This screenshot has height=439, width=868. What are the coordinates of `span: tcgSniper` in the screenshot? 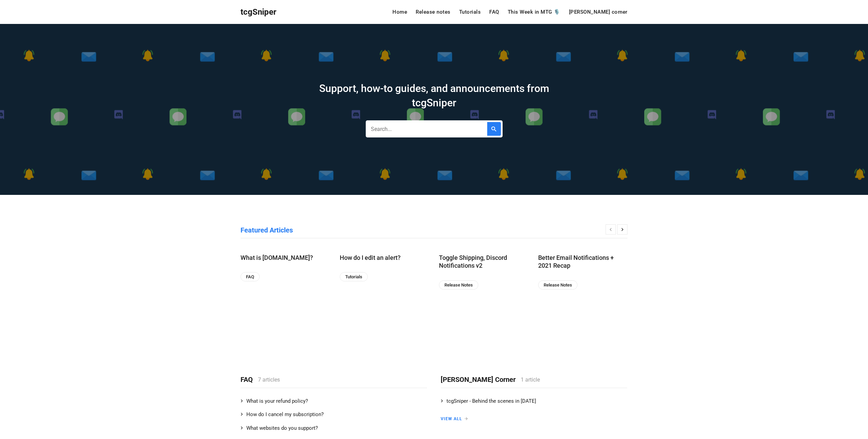 It's located at (258, 12).